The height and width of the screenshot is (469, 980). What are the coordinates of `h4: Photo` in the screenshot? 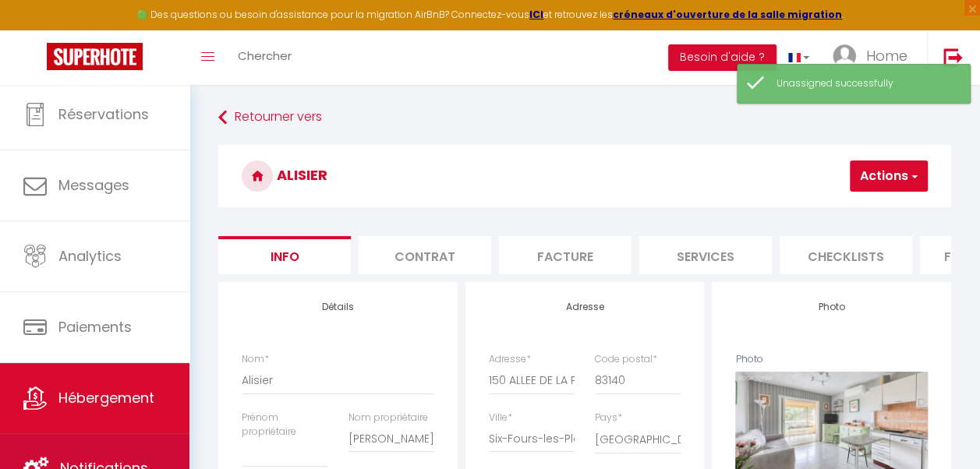 It's located at (831, 307).